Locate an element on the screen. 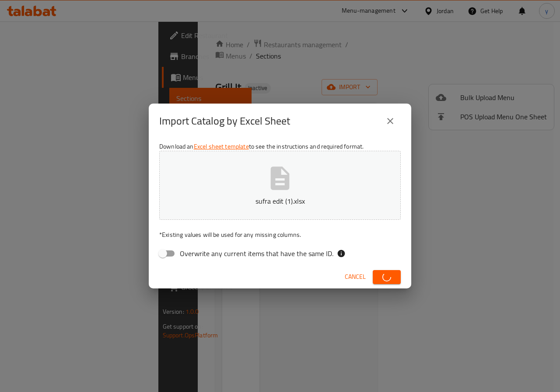 This screenshot has width=560, height=392. button: sufra edit (1).xlsx is located at coordinates (280, 186).